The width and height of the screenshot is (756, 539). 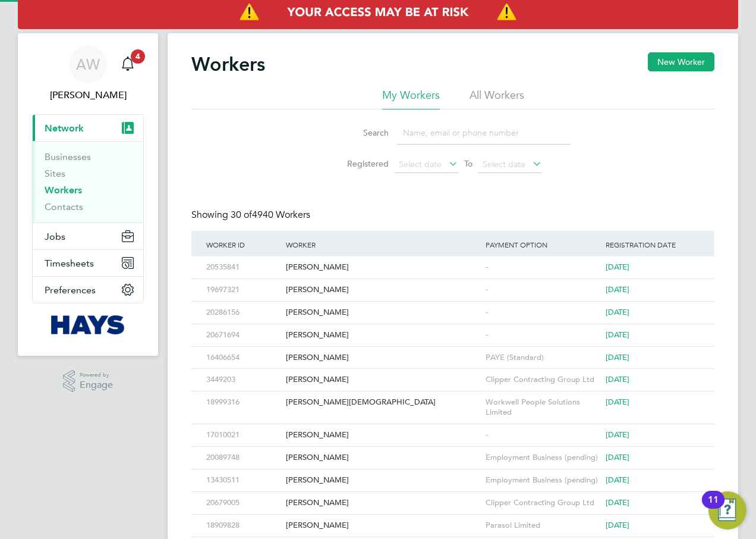 What do you see at coordinates (383, 245) in the screenshot?
I see `div: Worker` at bounding box center [383, 245].